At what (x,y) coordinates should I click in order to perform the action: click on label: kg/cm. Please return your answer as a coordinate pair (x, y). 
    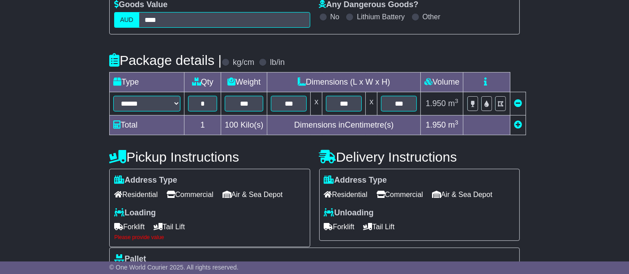
    Looking at the image, I should click on (243, 63).